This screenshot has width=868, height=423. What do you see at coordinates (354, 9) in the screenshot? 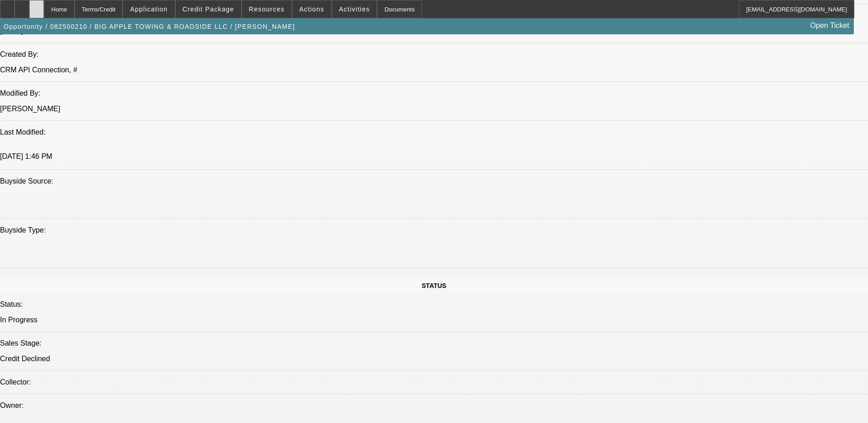
I see `span: Activities` at bounding box center [354, 9].